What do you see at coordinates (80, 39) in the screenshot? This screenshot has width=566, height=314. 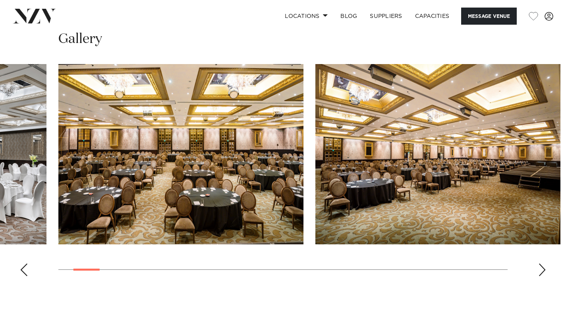 I see `h2: Gallery` at bounding box center [80, 39].